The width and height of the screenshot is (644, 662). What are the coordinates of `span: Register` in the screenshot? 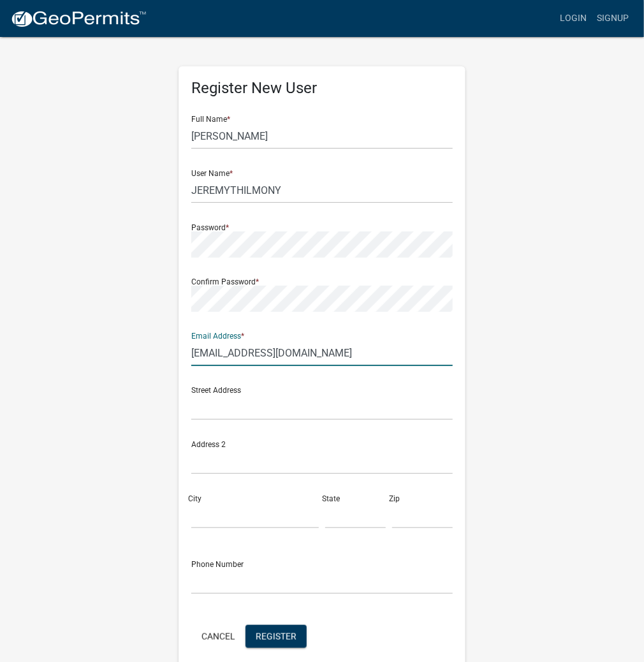 It's located at (276, 635).